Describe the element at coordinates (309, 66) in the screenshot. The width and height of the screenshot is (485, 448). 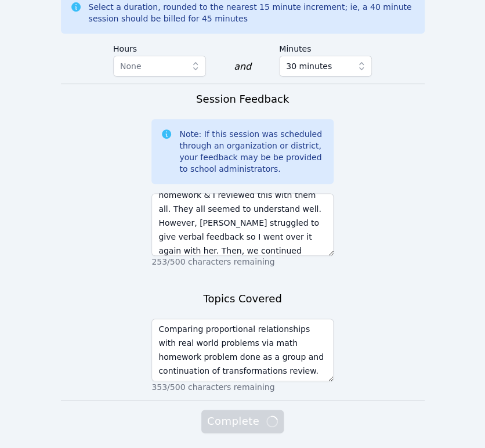
I see `span: 30 minutes` at that location.